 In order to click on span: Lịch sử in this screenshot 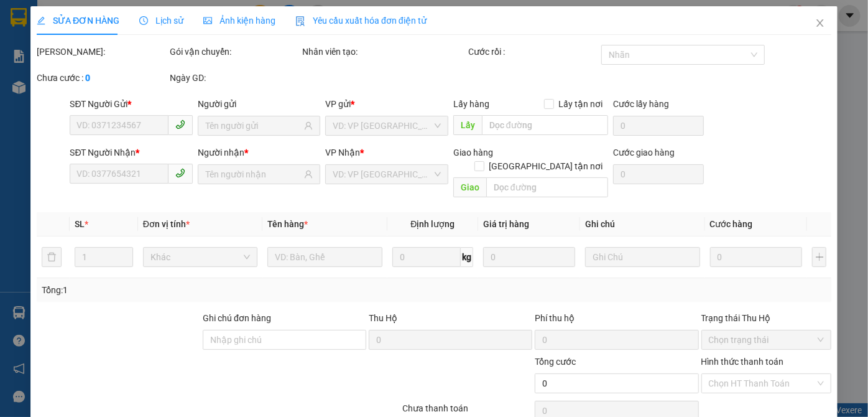, I will do `click(161, 21)`.